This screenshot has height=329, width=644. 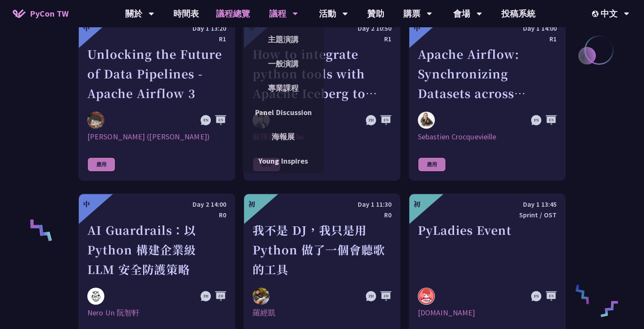 I want to click on div: Day 2 14:00, so click(x=157, y=205).